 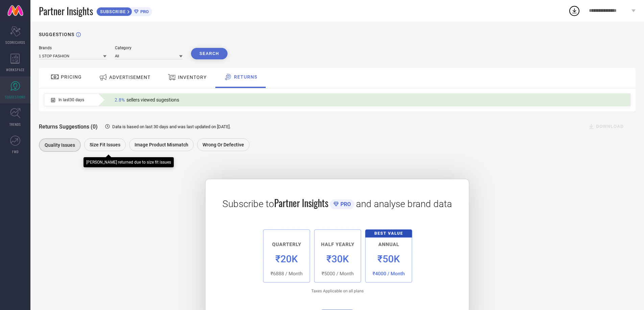 What do you see at coordinates (60, 145) in the screenshot?
I see `span: Quality issues` at bounding box center [60, 145].